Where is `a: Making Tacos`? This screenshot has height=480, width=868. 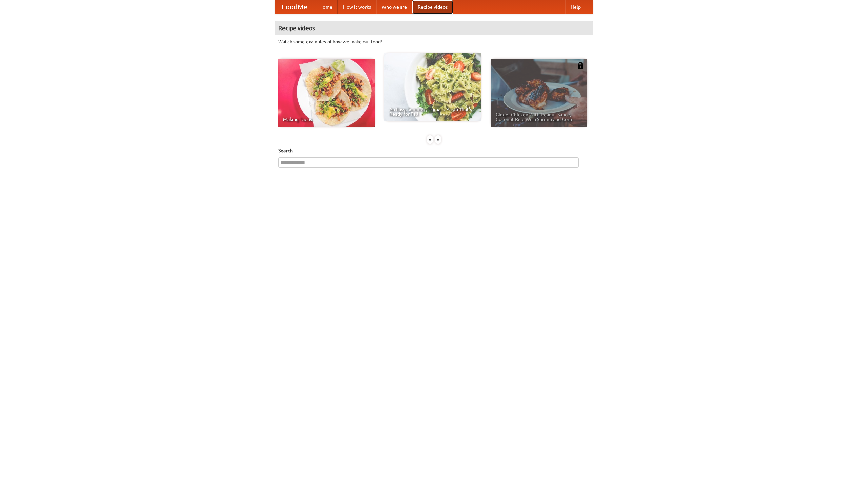
a: Making Tacos is located at coordinates (327, 92).